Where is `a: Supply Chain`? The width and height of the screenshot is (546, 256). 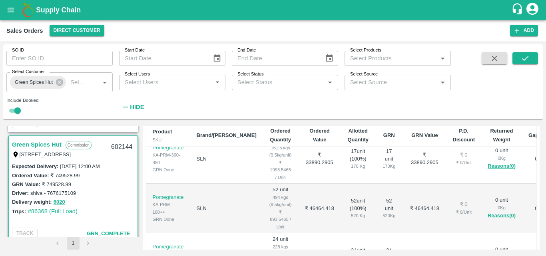
a: Supply Chain is located at coordinates (273, 10).